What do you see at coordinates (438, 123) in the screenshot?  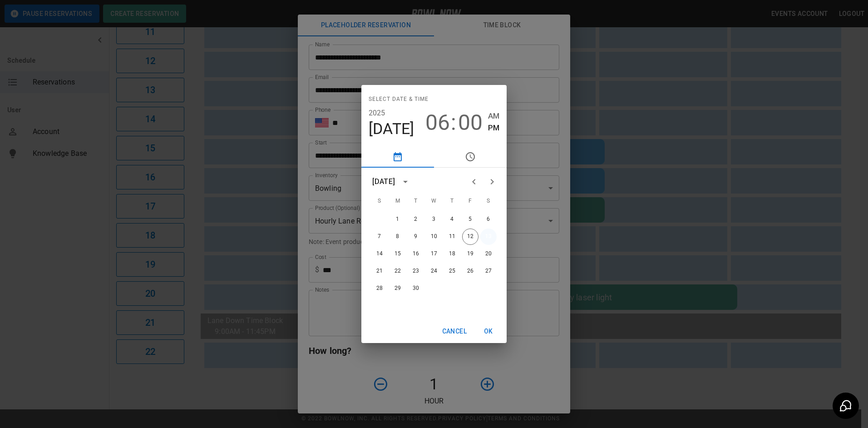 I see `span: 06` at bounding box center [438, 123].